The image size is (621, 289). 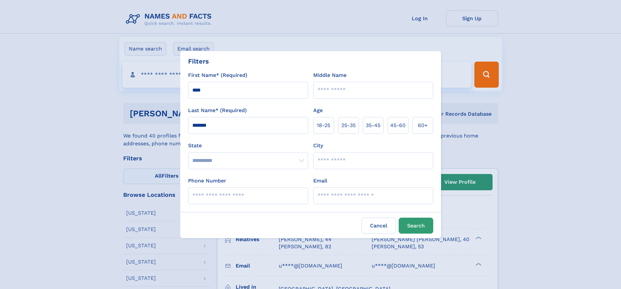 What do you see at coordinates (330, 75) in the screenshot?
I see `label: Middle Name` at bounding box center [330, 75].